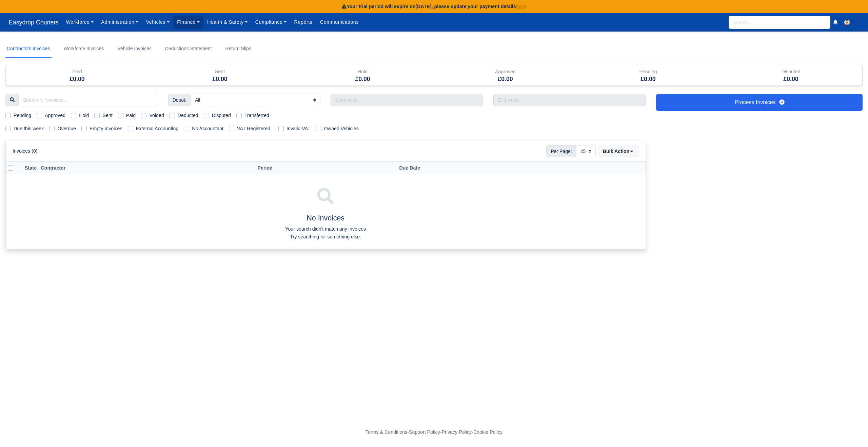 This screenshot has height=447, width=868. Describe the element at coordinates (254, 128) in the screenshot. I see `label: VAT Registered` at that location.